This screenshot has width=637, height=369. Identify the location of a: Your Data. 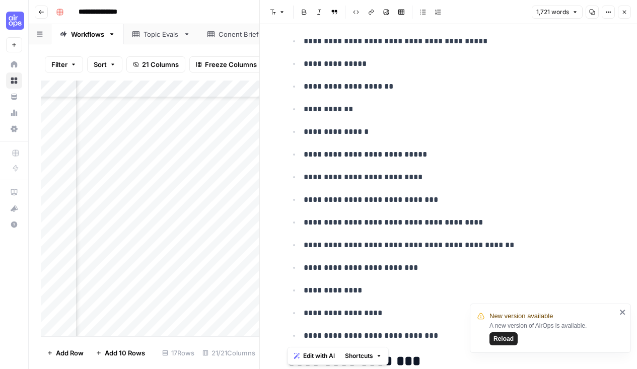
(14, 97).